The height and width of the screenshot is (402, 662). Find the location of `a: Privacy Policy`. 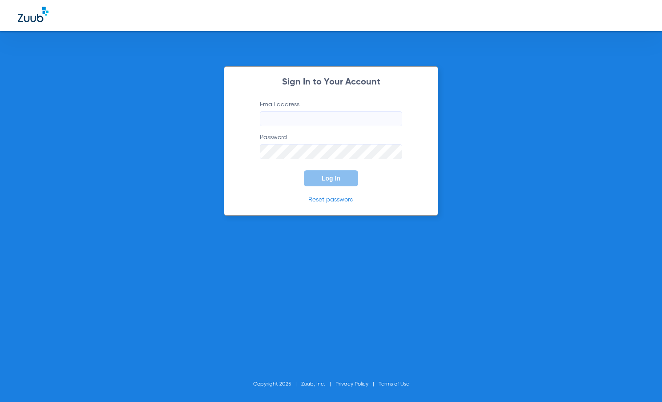

a: Privacy Policy is located at coordinates (352, 384).